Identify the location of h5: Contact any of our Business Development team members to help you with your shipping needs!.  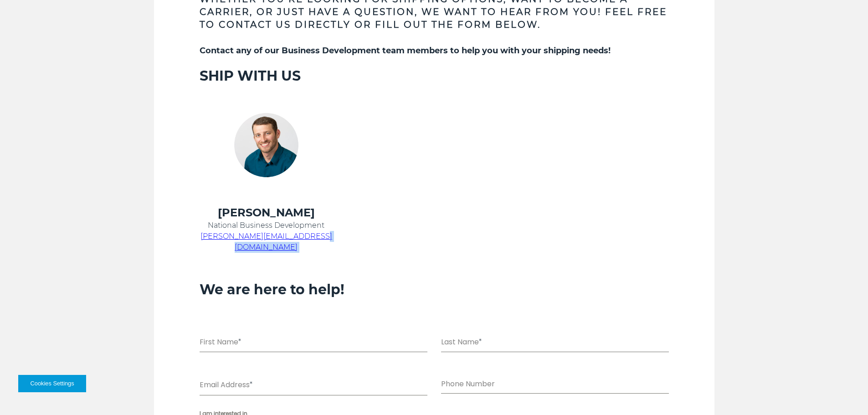
(434, 51).